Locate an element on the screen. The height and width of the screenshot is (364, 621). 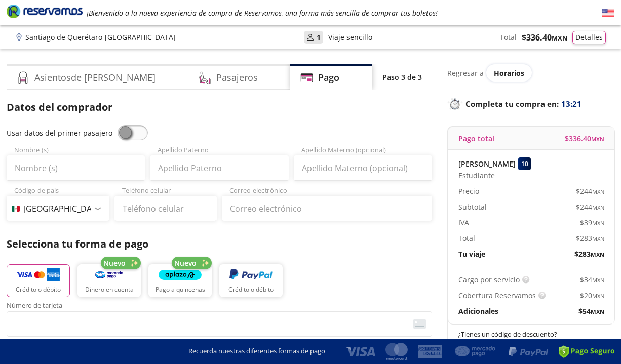
p: Regresar a is located at coordinates (466, 73).